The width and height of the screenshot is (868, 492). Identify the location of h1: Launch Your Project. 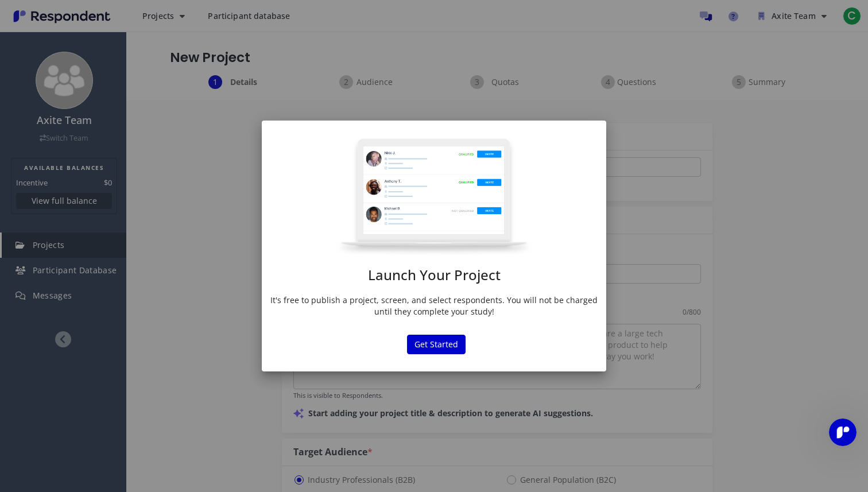
(434, 275).